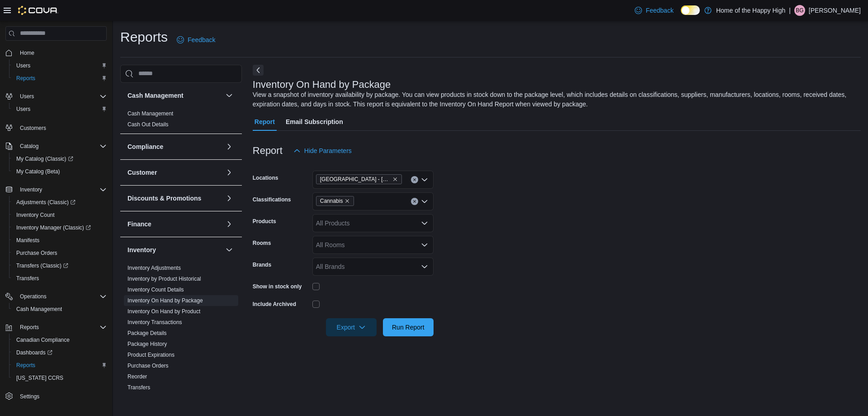 This screenshot has height=416, width=868. I want to click on button: Remove Cannabis from selection in this group, so click(347, 201).